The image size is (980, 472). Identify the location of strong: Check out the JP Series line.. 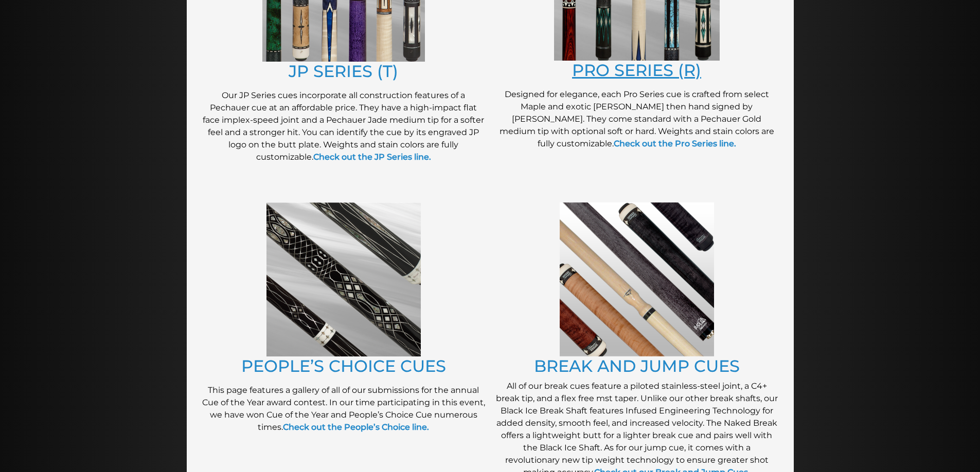
(372, 157).